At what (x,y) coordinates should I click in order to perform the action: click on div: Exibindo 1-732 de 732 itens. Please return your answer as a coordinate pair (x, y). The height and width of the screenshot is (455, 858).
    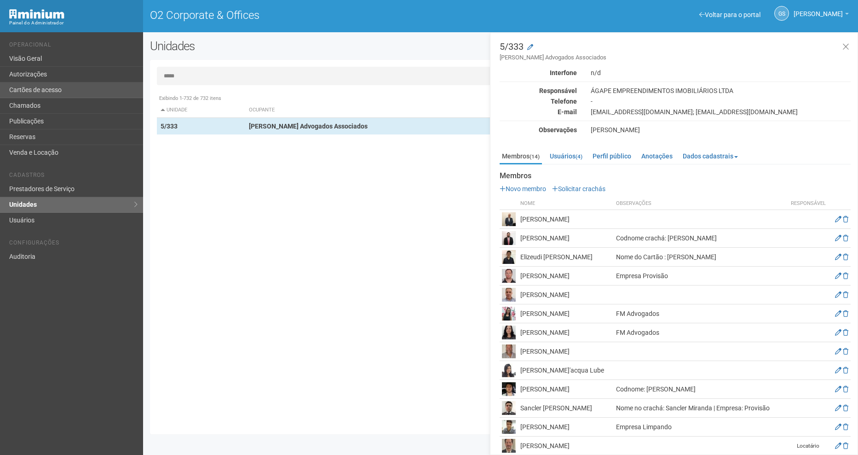
    Looking at the image, I should click on (501, 98).